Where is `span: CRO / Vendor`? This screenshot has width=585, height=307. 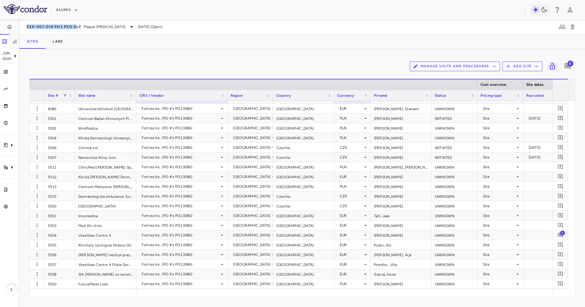 span: CRO / Vendor is located at coordinates (151, 96).